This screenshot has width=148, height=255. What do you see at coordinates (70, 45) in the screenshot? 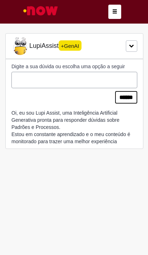
I see `span: +GenAI` at bounding box center [70, 45].